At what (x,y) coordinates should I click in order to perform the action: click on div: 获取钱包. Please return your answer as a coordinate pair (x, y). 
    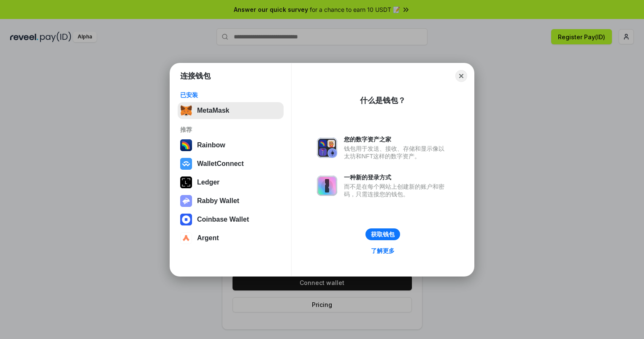
    Looking at the image, I should click on (383, 234).